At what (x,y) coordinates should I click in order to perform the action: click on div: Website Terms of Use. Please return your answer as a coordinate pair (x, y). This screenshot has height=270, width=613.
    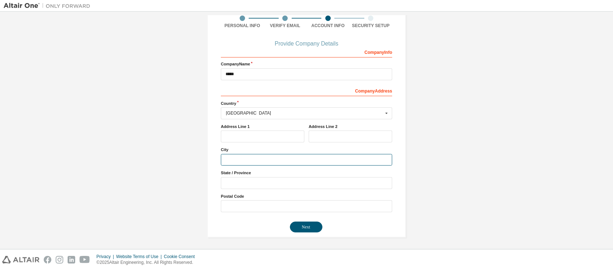
    Looking at the image, I should click on (140, 257).